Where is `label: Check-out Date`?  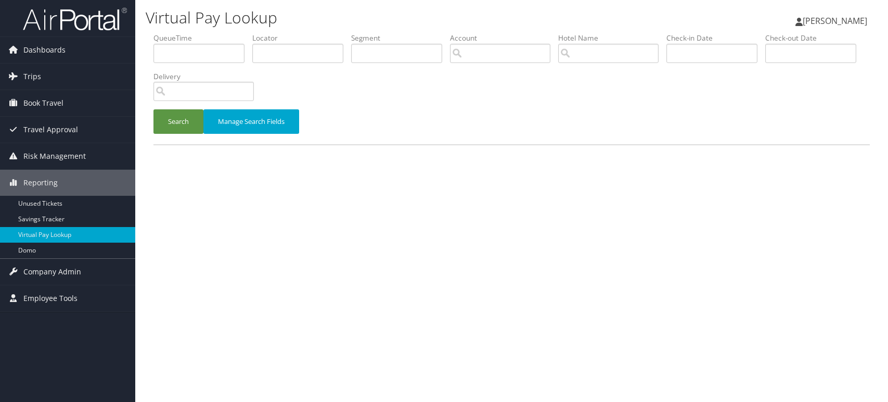 label: Check-out Date is located at coordinates (815, 38).